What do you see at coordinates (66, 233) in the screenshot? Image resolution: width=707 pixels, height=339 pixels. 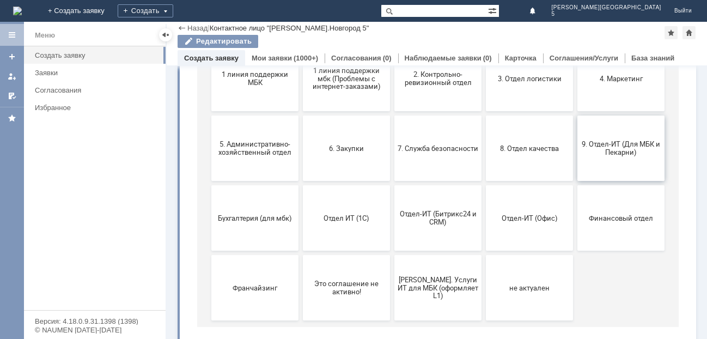 I see `button: 5. Административно-хозяйственный отдел` at bounding box center [66, 233].